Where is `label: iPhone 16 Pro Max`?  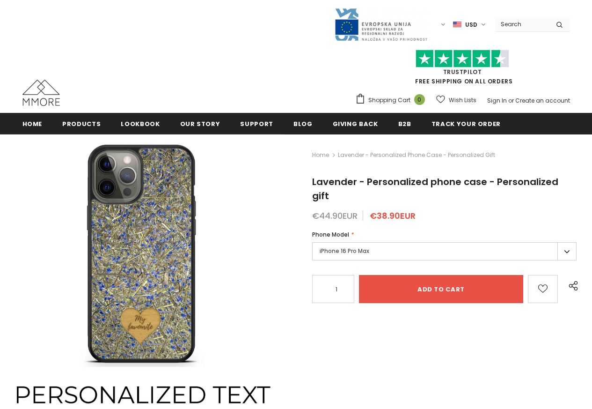
label: iPhone 16 Pro Max is located at coordinates (444, 251).